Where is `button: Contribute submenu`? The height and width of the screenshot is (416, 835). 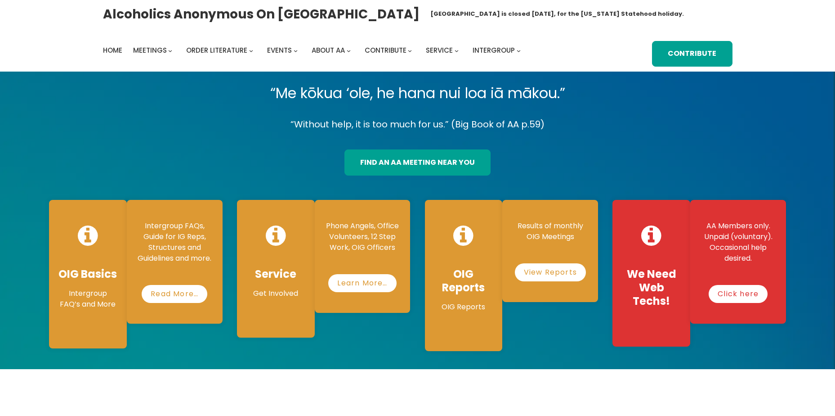
button: Contribute submenu is located at coordinates (410, 50).